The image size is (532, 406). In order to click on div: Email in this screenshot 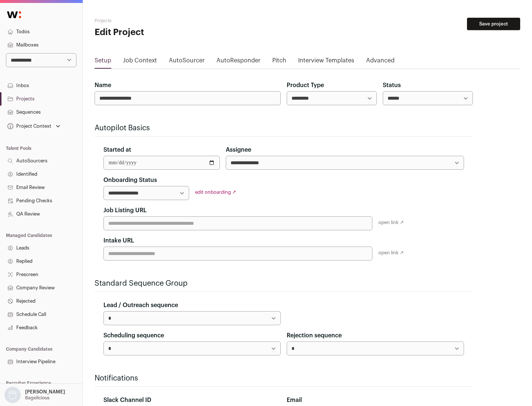, I will do `click(375, 400)`.